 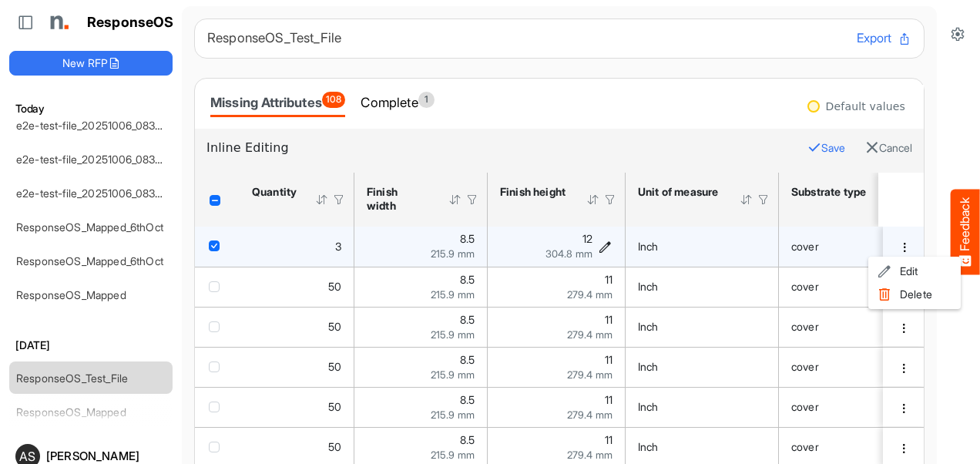 I want to click on span: 304.8 mm, so click(x=568, y=253).